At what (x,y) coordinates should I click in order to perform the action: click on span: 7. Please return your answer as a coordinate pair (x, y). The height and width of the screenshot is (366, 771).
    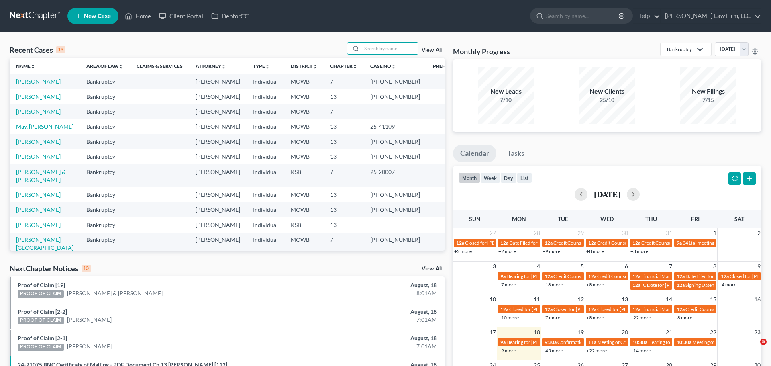
    Looking at the image, I should click on (671, 266).